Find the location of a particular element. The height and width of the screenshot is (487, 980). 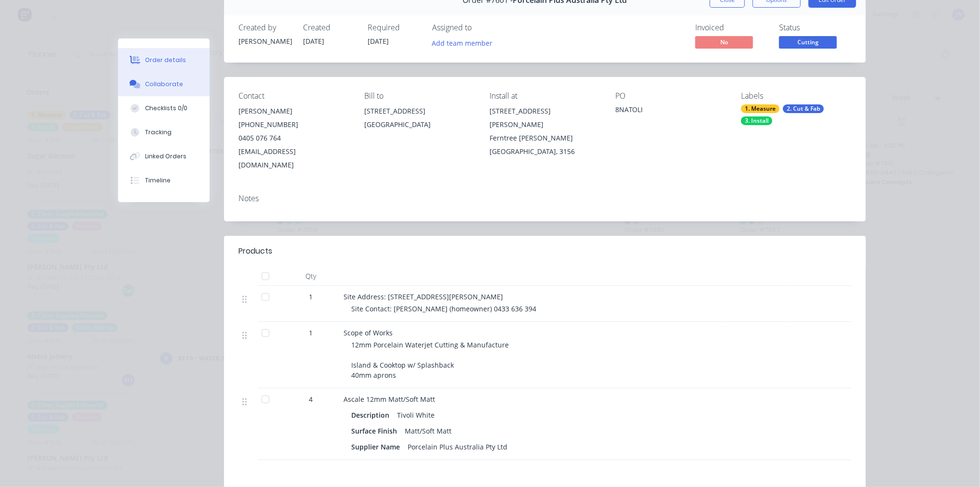

button: Timeline is located at coordinates (164, 181).